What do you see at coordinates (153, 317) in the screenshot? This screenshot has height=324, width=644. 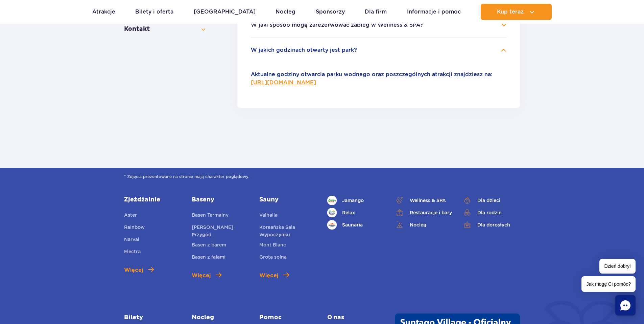 I see `a: Bilety` at bounding box center [153, 317].